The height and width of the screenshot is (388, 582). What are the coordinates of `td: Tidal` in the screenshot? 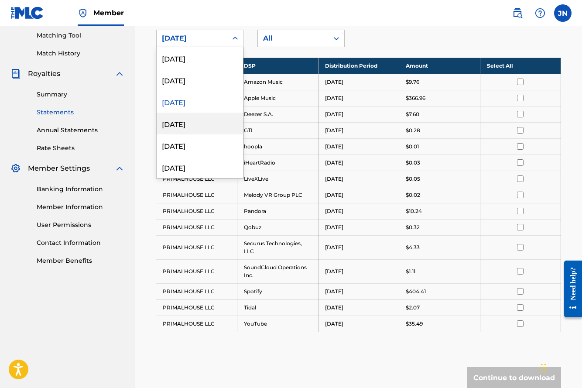 It's located at (278, 307).